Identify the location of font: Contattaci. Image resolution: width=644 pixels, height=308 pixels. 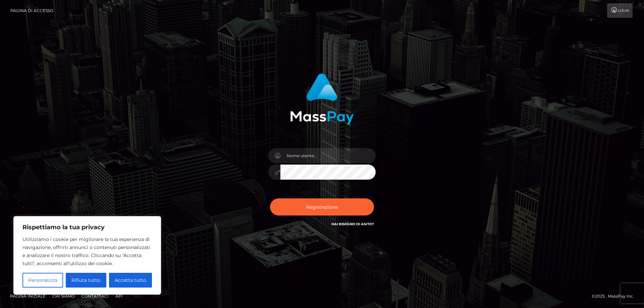
(95, 296).